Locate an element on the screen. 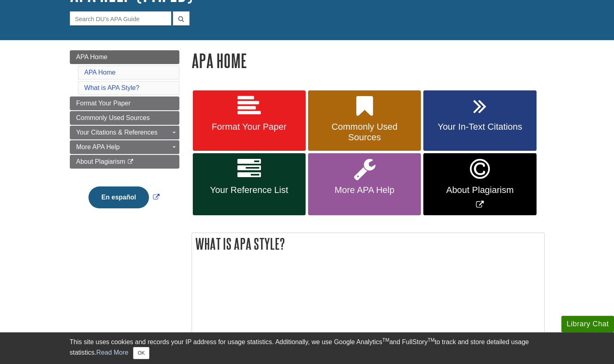  span: Your In-Text Citations is located at coordinates (480, 127).